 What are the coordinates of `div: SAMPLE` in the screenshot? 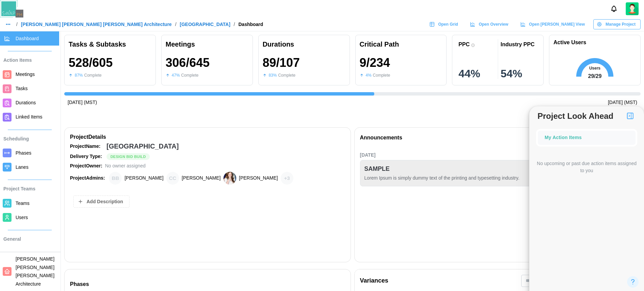 It's located at (377, 169).